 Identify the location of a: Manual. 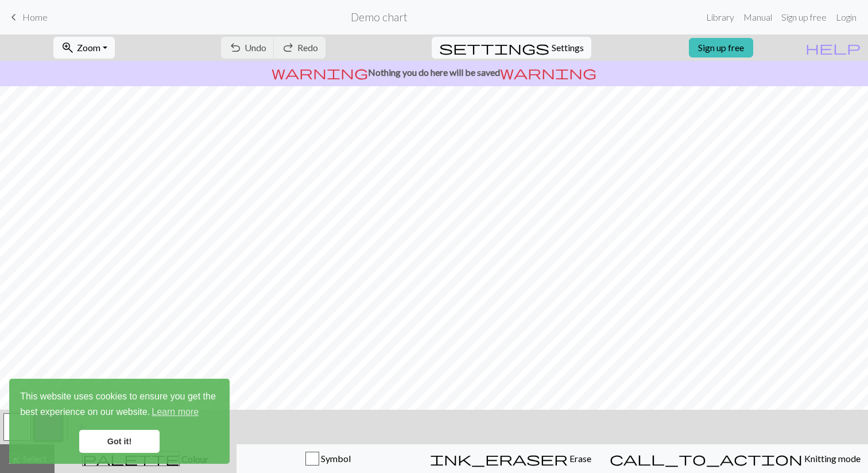
(758, 17).